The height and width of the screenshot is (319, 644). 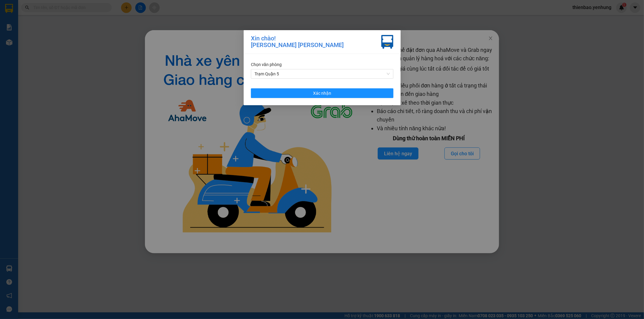 I want to click on span: Trạm Quận 5, so click(x=322, y=74).